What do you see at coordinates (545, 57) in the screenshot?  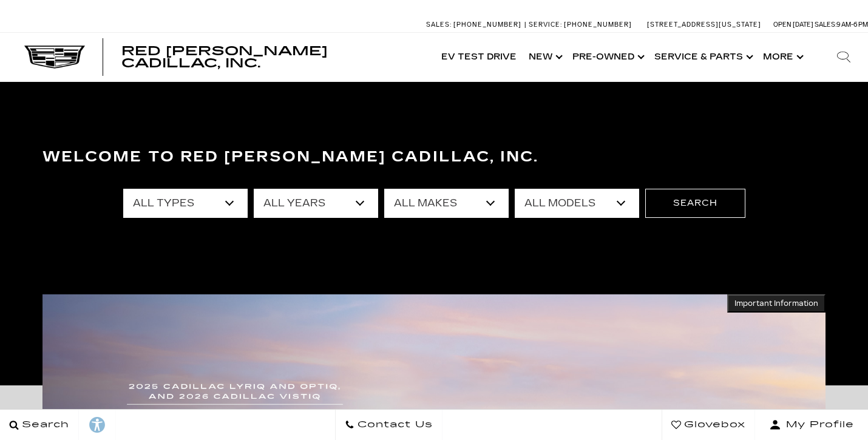 I see `a: New` at bounding box center [545, 57].